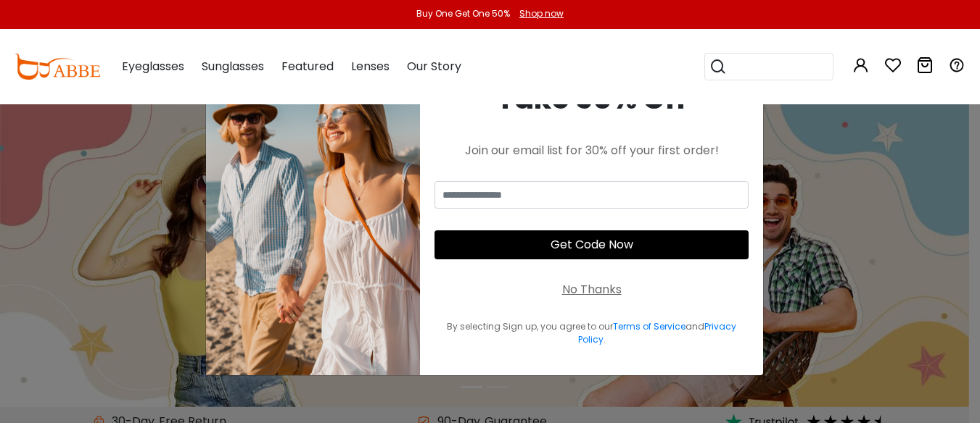 This screenshot has width=980, height=423. Describe the element at coordinates (463, 13) in the screenshot. I see `div: Buy One Get One 50%` at that location.